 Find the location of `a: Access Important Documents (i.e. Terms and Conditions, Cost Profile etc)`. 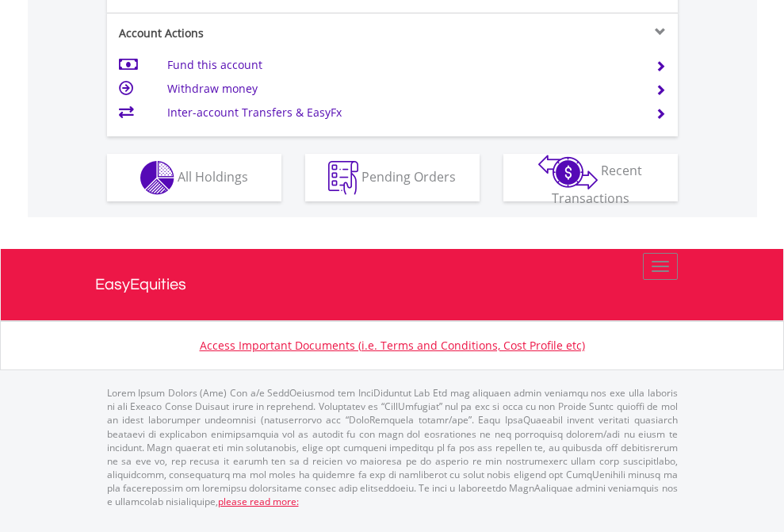

a: Access Important Documents (i.e. Terms and Conditions, Cost Profile etc) is located at coordinates (392, 344).